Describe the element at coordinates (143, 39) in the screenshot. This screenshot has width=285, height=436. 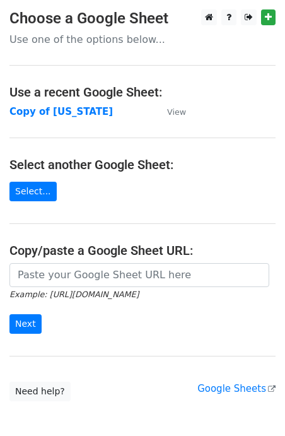
I see `p: Use one of the options below...` at that location.